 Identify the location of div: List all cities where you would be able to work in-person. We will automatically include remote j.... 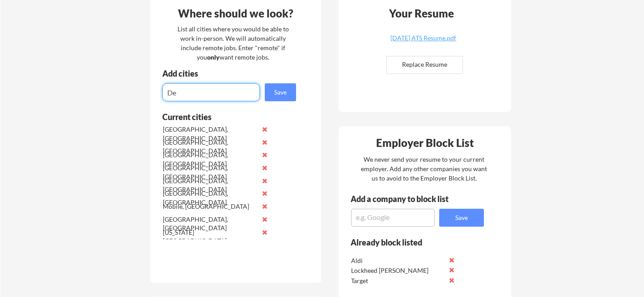
(233, 43).